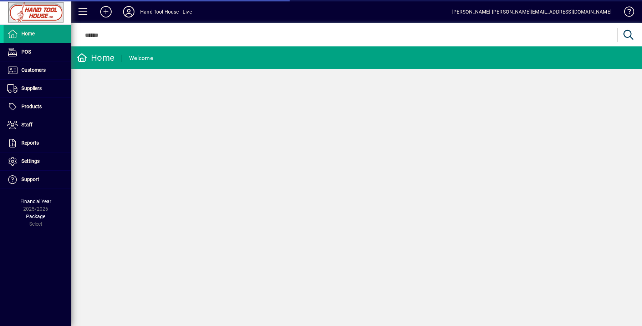 Image resolution: width=642 pixels, height=326 pixels. What do you see at coordinates (141, 58) in the screenshot?
I see `div: Welcome` at bounding box center [141, 58].